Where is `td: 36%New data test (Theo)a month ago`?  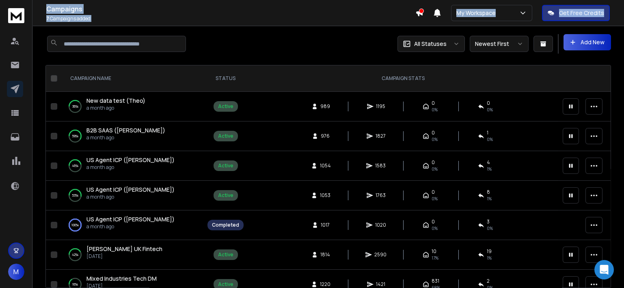
td: 36%New data test (Theo)a month ago is located at coordinates (132, 106).